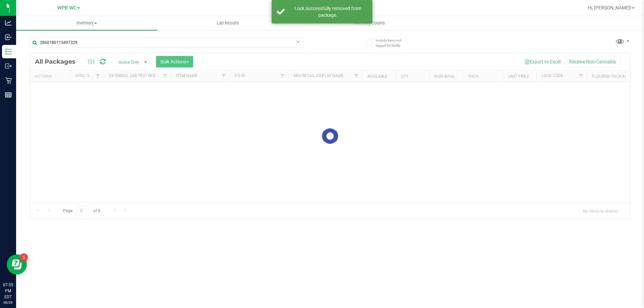 The height and width of the screenshot is (308, 644). I want to click on a: Inventory, so click(87, 23).